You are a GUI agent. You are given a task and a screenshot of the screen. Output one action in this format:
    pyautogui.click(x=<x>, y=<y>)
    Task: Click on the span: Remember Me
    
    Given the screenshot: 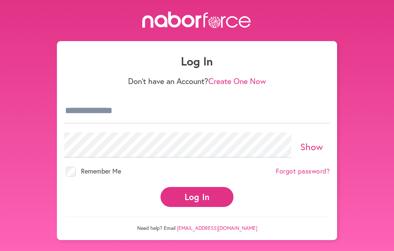 What is the action you would take?
    pyautogui.click(x=101, y=171)
    